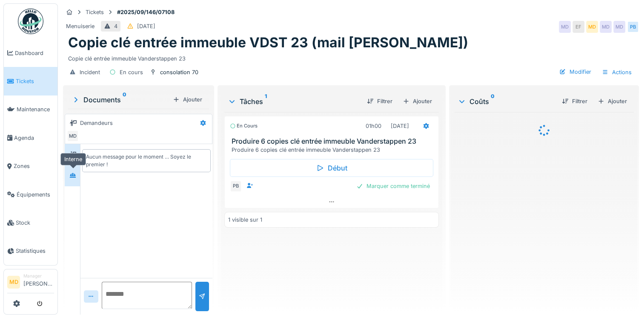 This screenshot has width=644, height=318. I want to click on div: Coûts, so click(506, 102).